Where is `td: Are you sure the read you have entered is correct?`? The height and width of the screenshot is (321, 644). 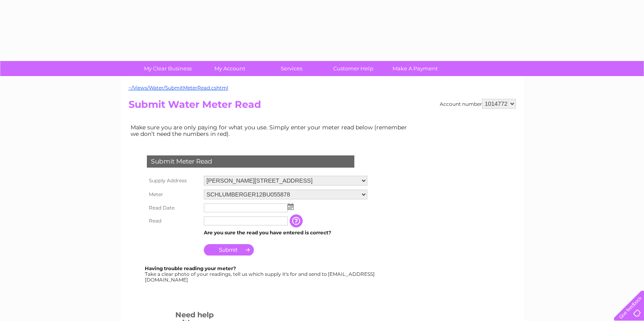 td: Are you sure the read you have entered is correct? is located at coordinates (286, 233).